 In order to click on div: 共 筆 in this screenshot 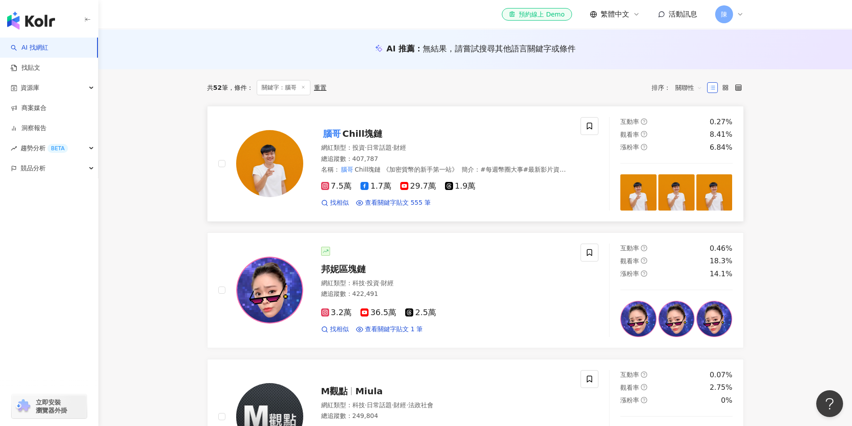, I will do `click(217, 88)`.